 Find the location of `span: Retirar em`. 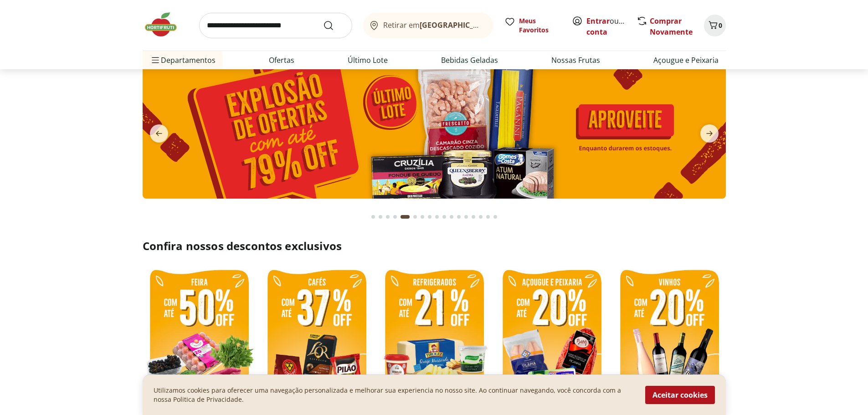

span: Retirar em is located at coordinates (433, 25).